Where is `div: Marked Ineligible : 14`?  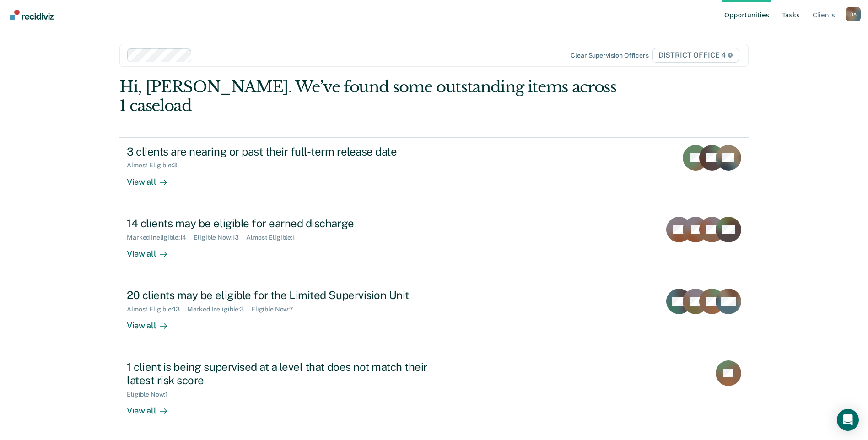 div: Marked Ineligible : 14 is located at coordinates (160, 237).